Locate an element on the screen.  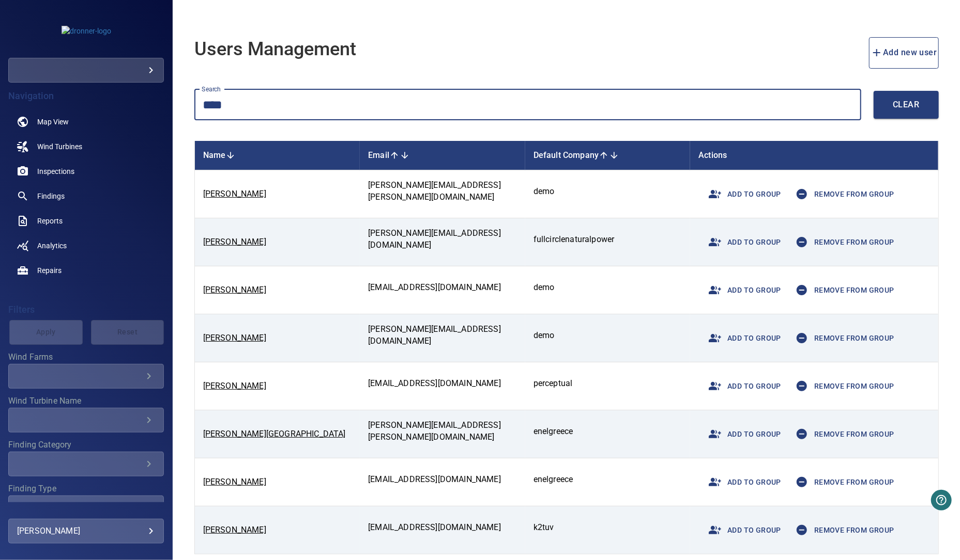
div: Wind Farms is located at coordinates (85, 377).